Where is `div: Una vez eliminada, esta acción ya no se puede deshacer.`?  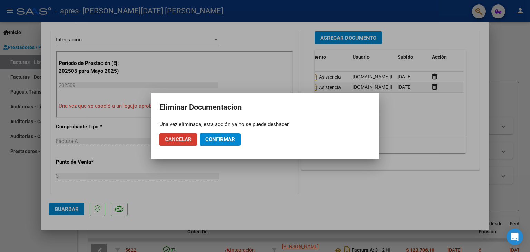 div: Una vez eliminada, esta acción ya no se puede deshacer. is located at coordinates (265, 124).